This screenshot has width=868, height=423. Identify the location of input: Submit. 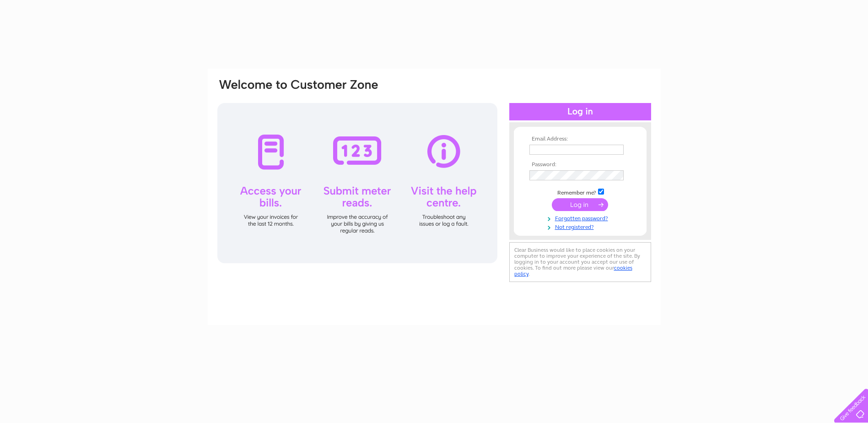
(580, 204).